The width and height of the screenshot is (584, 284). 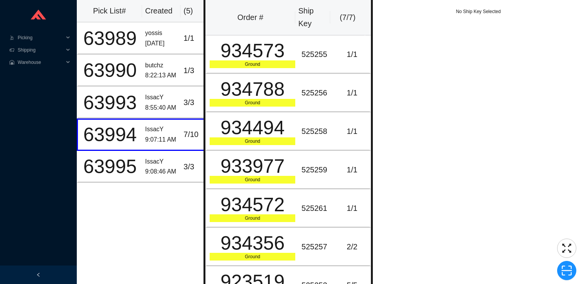 I want to click on div: 2 / 2, so click(x=352, y=246).